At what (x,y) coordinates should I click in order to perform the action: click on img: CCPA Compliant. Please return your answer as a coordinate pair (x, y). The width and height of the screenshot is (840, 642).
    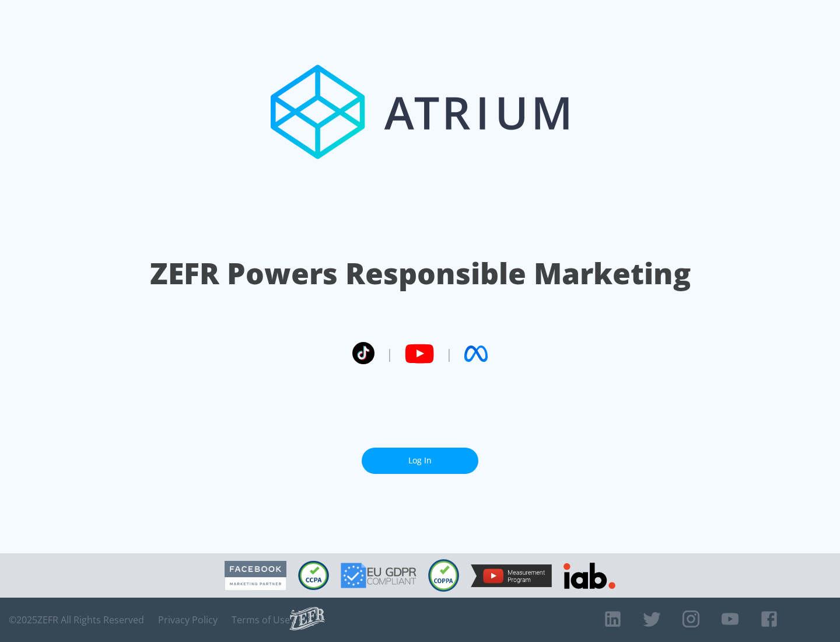
    Looking at the image, I should click on (313, 575).